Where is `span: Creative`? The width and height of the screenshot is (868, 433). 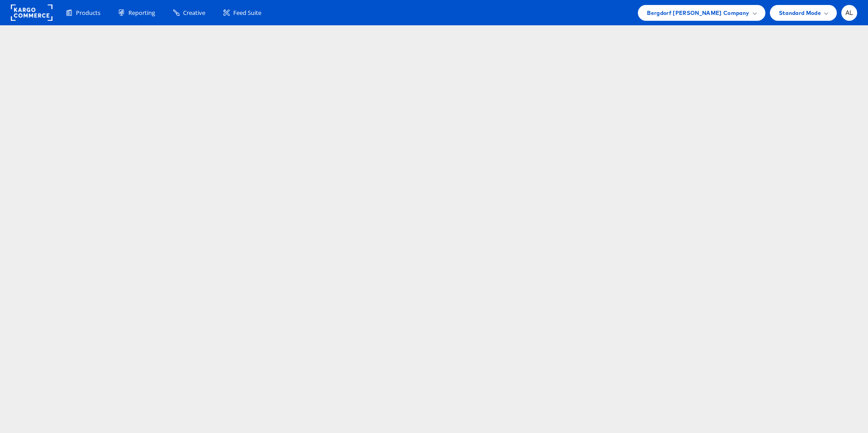 span: Creative is located at coordinates (194, 12).